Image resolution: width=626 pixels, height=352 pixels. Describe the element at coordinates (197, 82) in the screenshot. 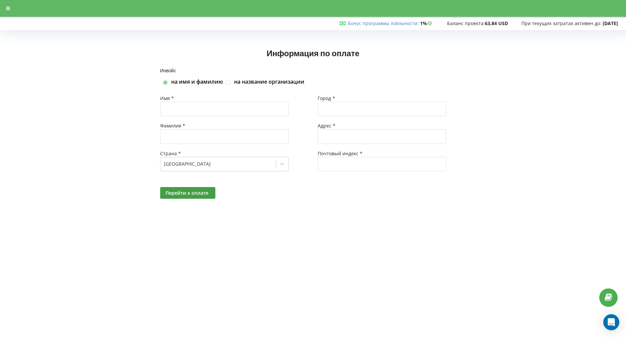

I see `label: на имя и фамилию` at that location.